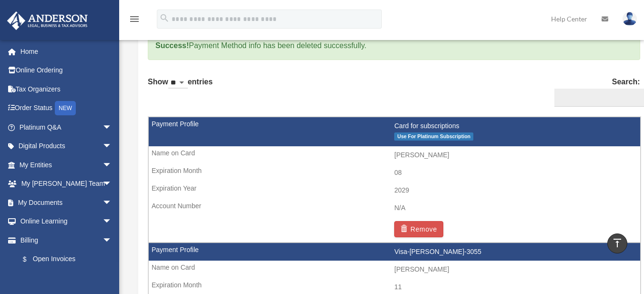 Image resolution: width=644 pixels, height=294 pixels. Describe the element at coordinates (134, 19) in the screenshot. I see `i: menu` at that location.